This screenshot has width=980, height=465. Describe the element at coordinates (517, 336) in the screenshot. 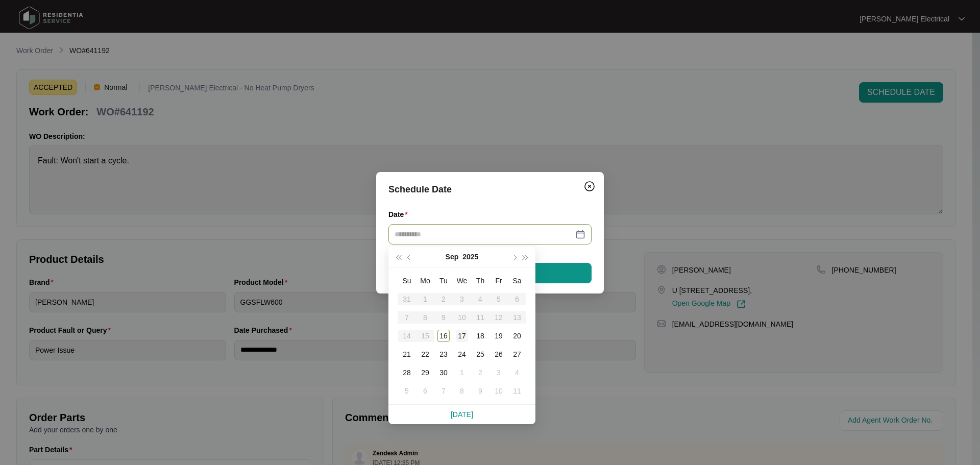

I see `div: 20` at that location.